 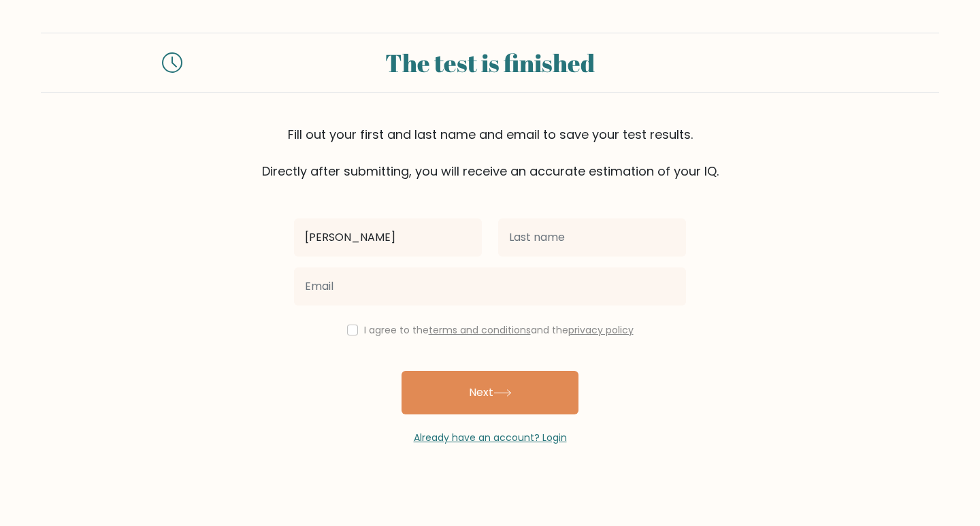 I want to click on input: Last name, so click(x=592, y=237).